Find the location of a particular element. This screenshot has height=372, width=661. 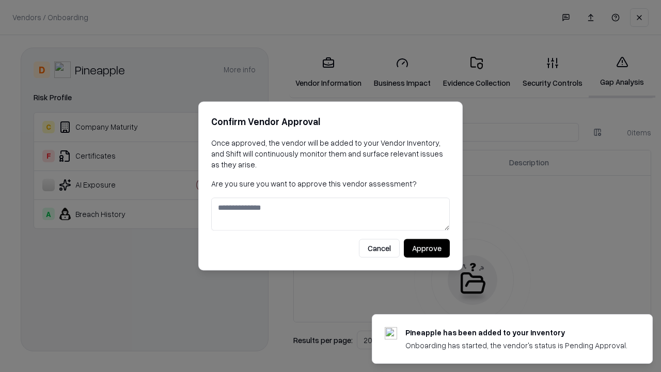

button: Cancel is located at coordinates (379, 248).